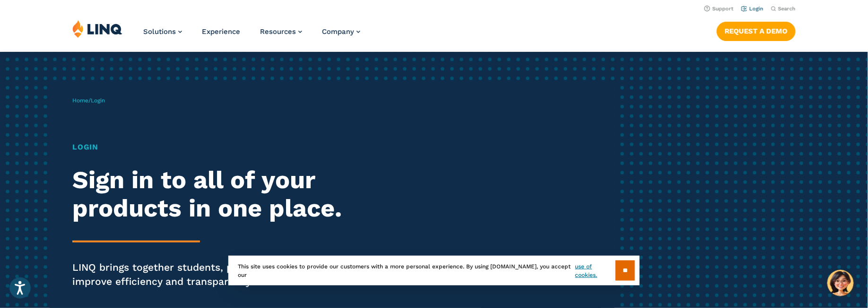 This screenshot has height=308, width=868. I want to click on h2: Sign in to all of your products in one place., so click(240, 195).